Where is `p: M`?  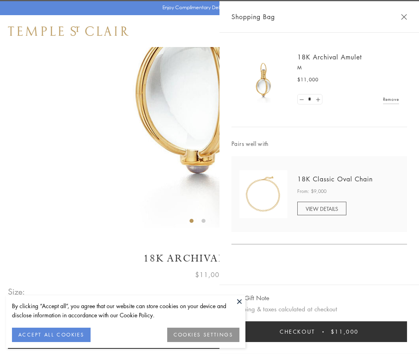
p: M is located at coordinates (348, 68).